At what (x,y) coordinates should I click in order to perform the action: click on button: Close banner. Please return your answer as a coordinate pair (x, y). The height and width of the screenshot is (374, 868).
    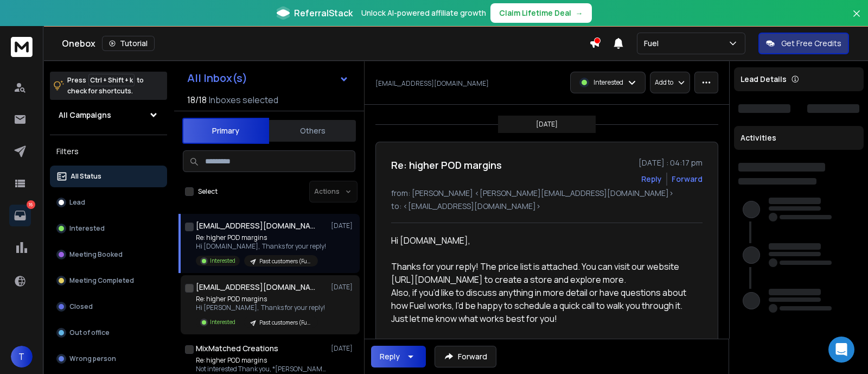
    Looking at the image, I should click on (856, 20).